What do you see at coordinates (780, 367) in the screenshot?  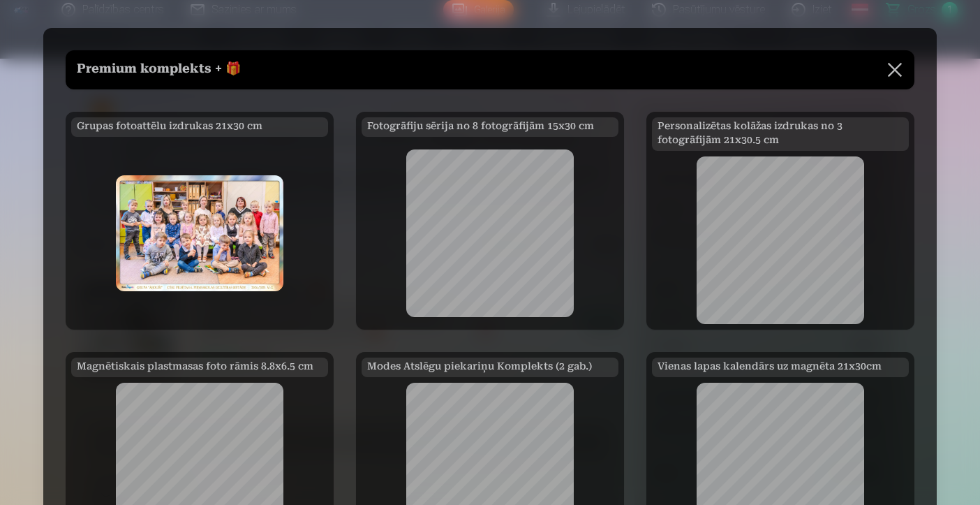 I see `h5: Vienas lapas kalendārs uz magnēta 21x30cm` at bounding box center [780, 367].